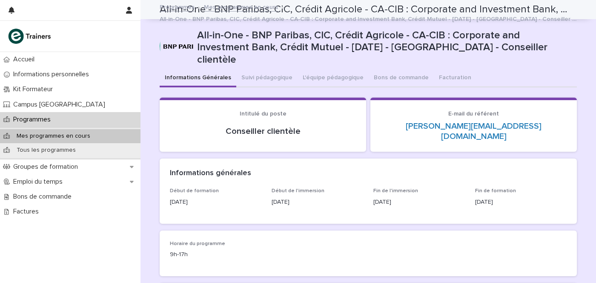  What do you see at coordinates (198, 78) in the screenshot?
I see `button: Informations Générales` at bounding box center [198, 78].